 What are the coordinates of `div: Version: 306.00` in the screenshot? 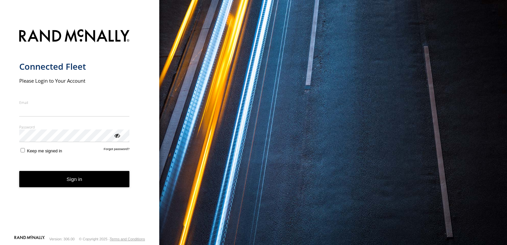 It's located at (62, 239).